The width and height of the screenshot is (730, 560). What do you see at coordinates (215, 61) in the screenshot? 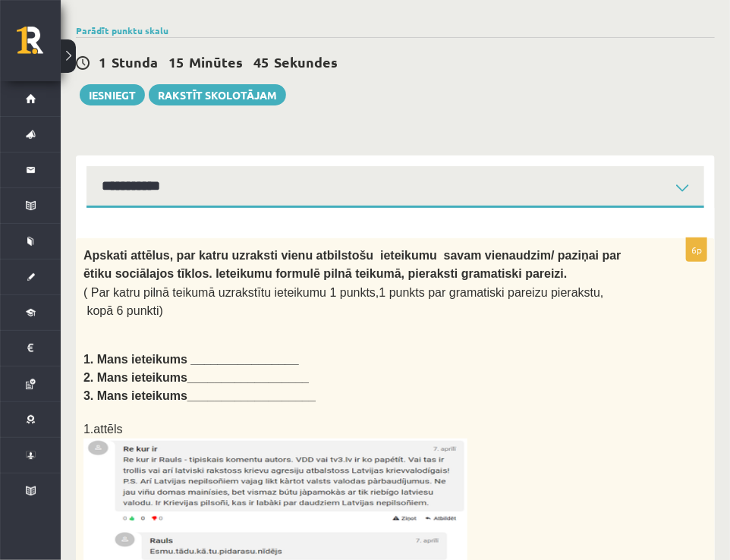
I see `span: Minūtes` at bounding box center [215, 61].